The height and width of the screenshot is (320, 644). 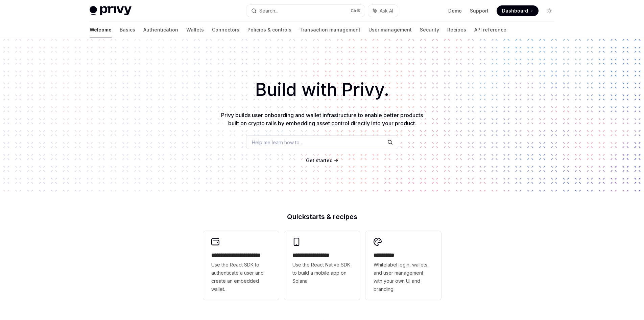 I want to click on span: Ctrl K, so click(x=356, y=11).